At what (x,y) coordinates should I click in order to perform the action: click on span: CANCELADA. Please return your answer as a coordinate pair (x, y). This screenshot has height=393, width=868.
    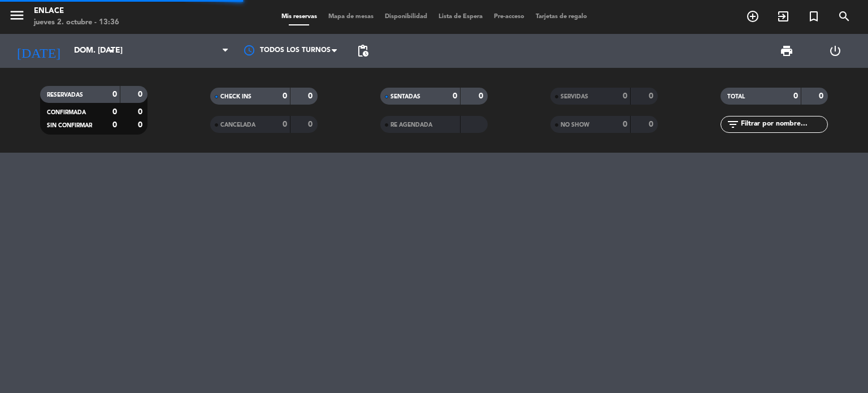
    Looking at the image, I should click on (238, 125).